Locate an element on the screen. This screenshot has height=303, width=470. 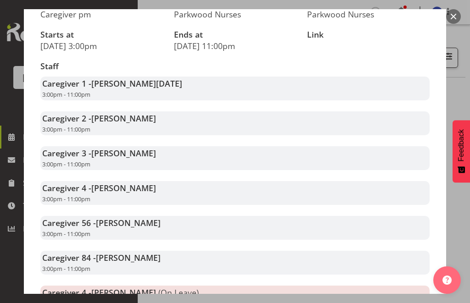
strong: Caregiver 3 - is located at coordinates (99, 153).